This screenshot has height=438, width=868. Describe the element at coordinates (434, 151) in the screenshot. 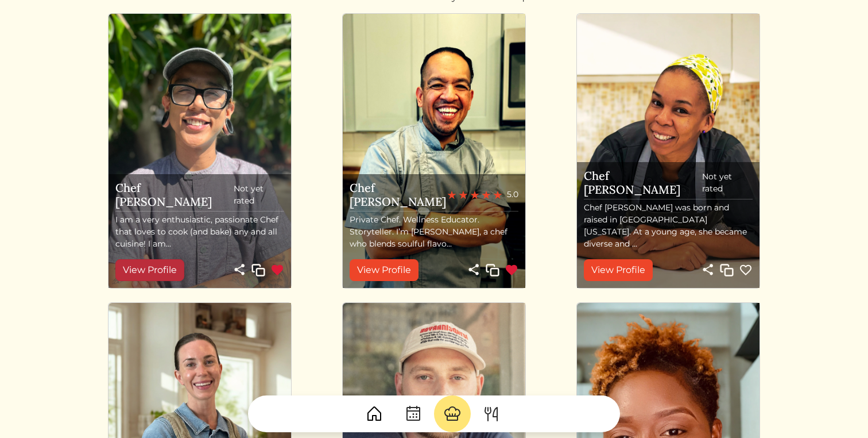

I see `img: Chef Ryan` at that location.